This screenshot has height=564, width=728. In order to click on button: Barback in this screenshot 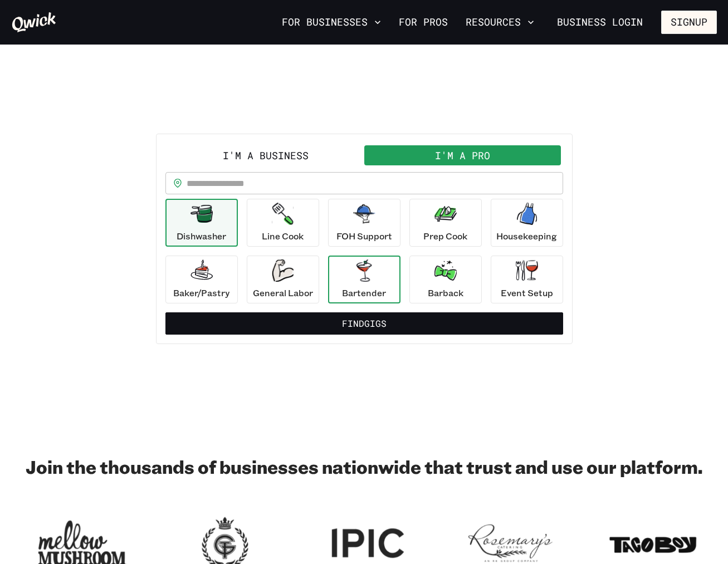, I will do `click(445, 280)`.